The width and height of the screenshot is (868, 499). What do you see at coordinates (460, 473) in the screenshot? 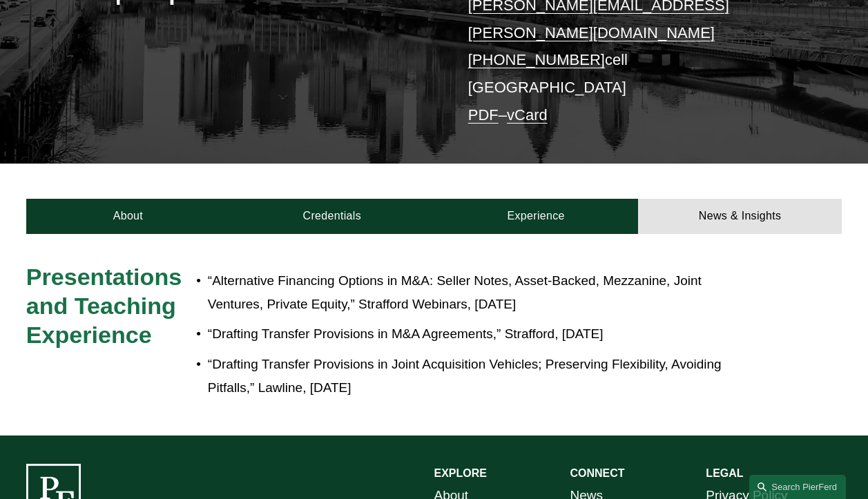
I see `strong: EXPLORE` at bounding box center [460, 473].